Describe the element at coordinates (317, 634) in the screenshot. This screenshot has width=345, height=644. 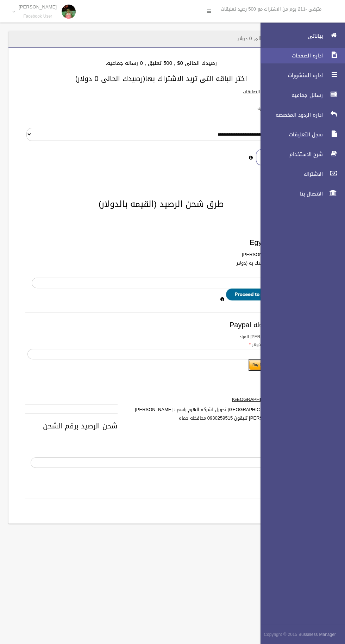
I see `strong: Bussiness Manager` at that location.